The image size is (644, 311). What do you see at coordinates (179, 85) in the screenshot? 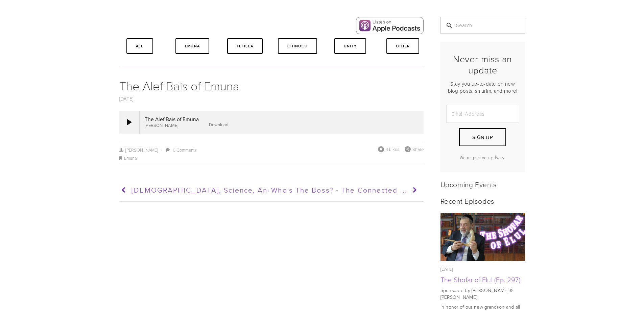
I see `a: The Alef Bais of Emuna` at bounding box center [179, 85].